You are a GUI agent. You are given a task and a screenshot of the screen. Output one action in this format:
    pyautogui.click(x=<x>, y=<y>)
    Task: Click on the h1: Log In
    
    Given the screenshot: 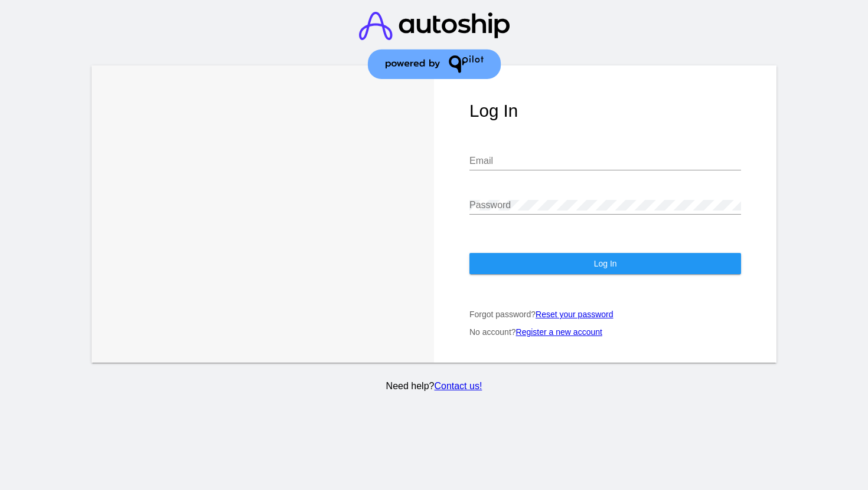 What is the action you would take?
    pyautogui.click(x=606, y=111)
    